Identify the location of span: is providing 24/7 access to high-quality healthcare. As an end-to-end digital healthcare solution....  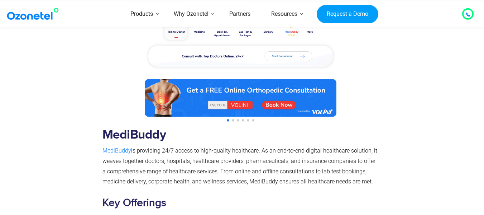
(240, 166).